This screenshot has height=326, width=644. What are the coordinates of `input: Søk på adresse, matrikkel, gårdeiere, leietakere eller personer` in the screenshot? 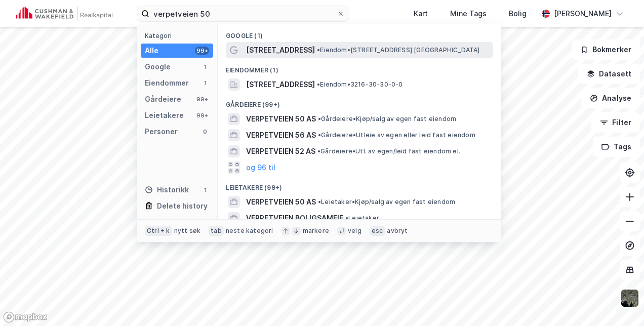 It's located at (243, 13).